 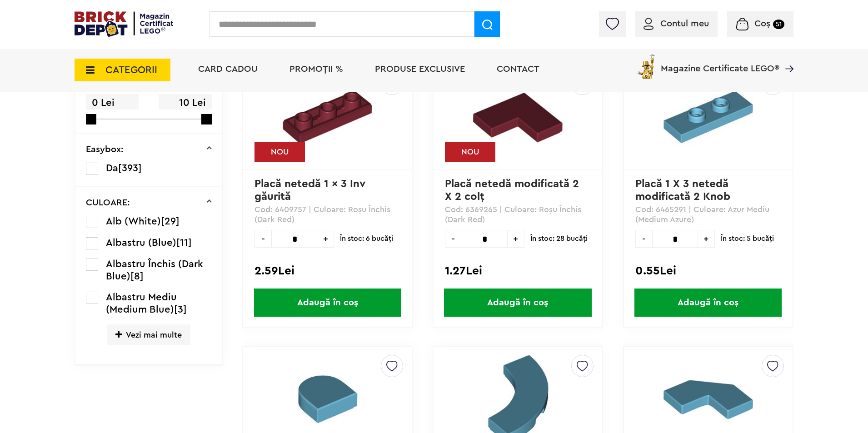 I want to click on span: [11], so click(x=184, y=243).